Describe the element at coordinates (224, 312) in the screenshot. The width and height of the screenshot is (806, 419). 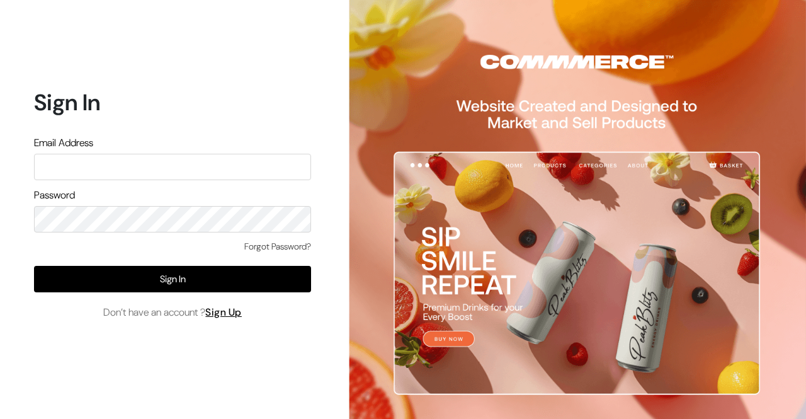
I see `a: Sign Up` at that location.